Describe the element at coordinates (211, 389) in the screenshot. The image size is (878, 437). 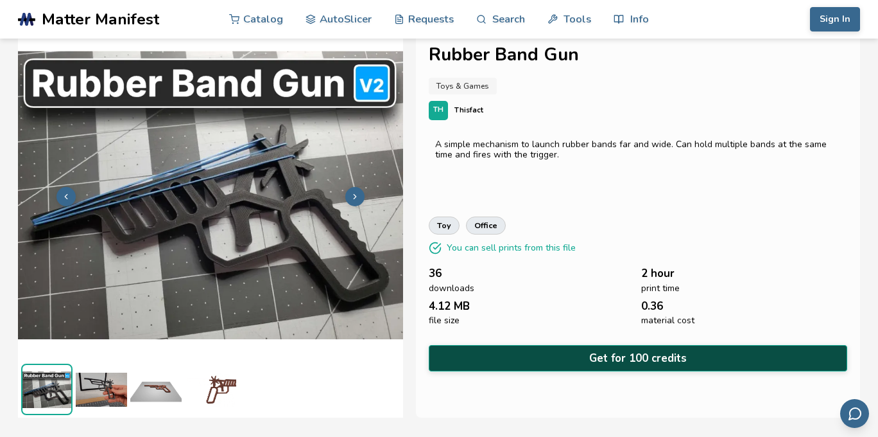
I see `button: RubberBandFlingerV2_Normal_3D_Preview` at that location.